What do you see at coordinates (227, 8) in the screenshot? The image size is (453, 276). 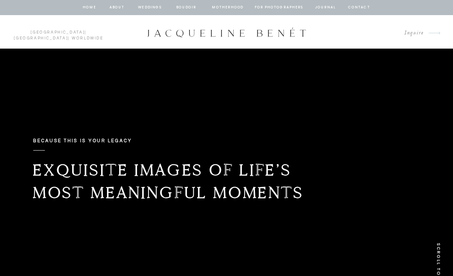 I see `a: Motherhood` at bounding box center [227, 8].